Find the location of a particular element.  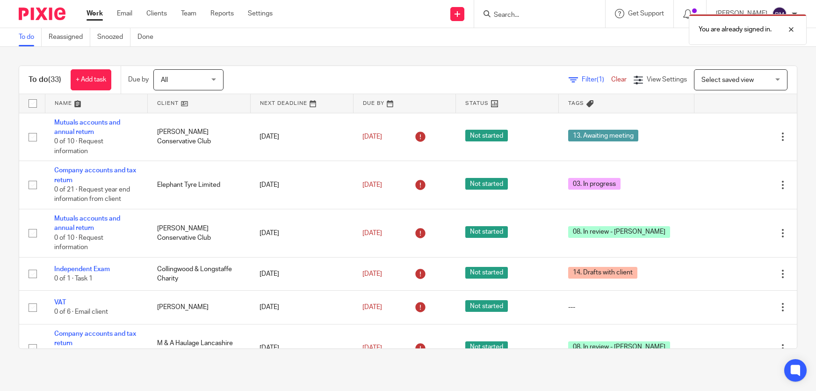

a: Independent Exam is located at coordinates (82, 269).